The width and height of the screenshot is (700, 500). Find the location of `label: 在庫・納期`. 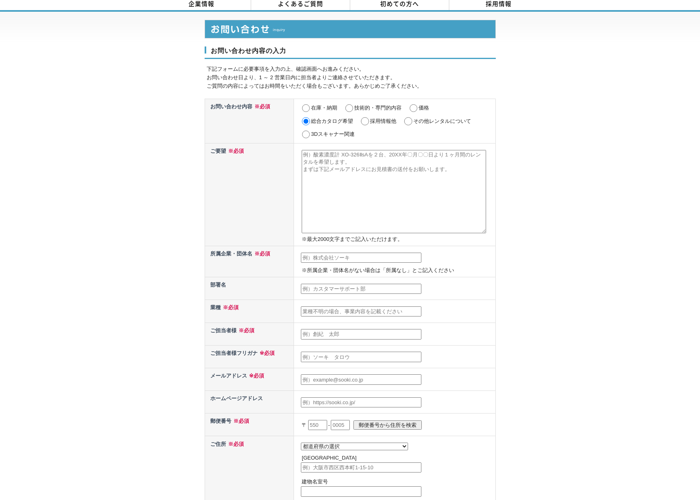

label: 在庫・納期 is located at coordinates (324, 108).